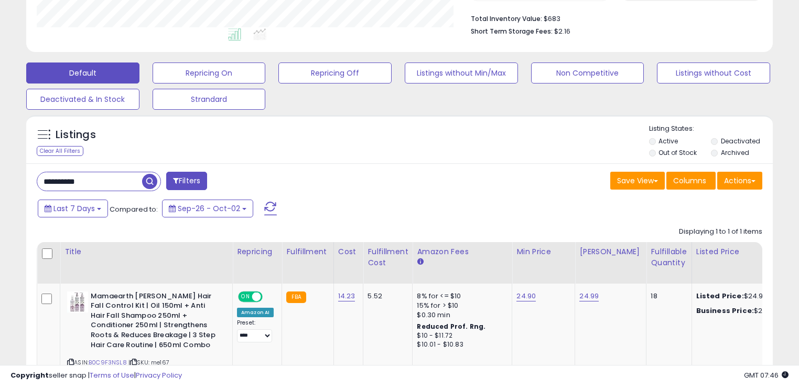  Describe the element at coordinates (766, 375) in the screenshot. I see `span: 2025-10-10 07:46 GMT` at that location.